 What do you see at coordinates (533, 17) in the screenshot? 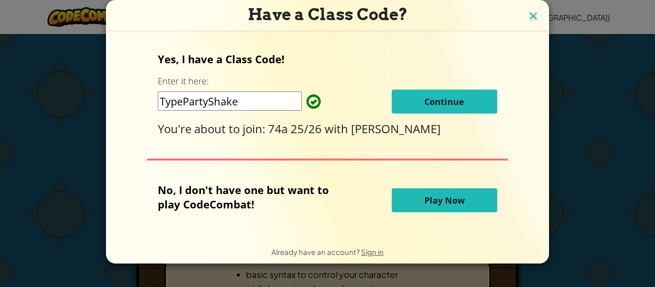
I see `img: close icon` at bounding box center [533, 17].